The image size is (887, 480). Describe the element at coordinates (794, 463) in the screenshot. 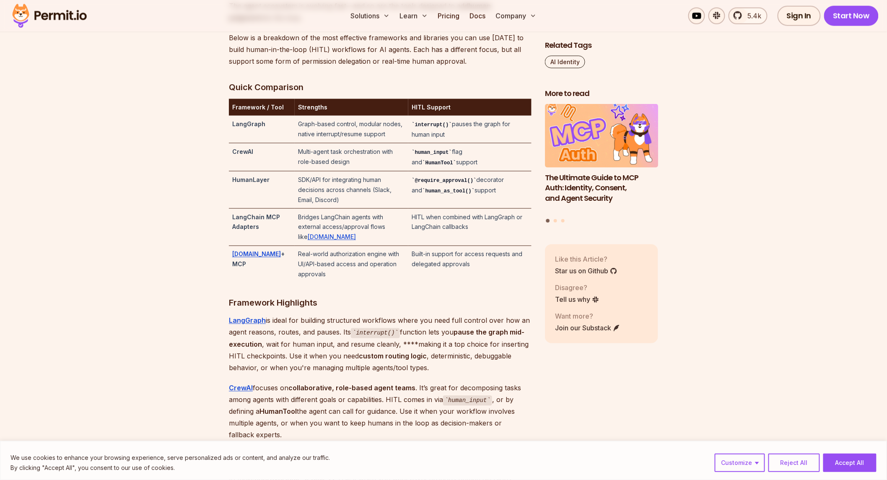

I see `button: Reject All` at that location.